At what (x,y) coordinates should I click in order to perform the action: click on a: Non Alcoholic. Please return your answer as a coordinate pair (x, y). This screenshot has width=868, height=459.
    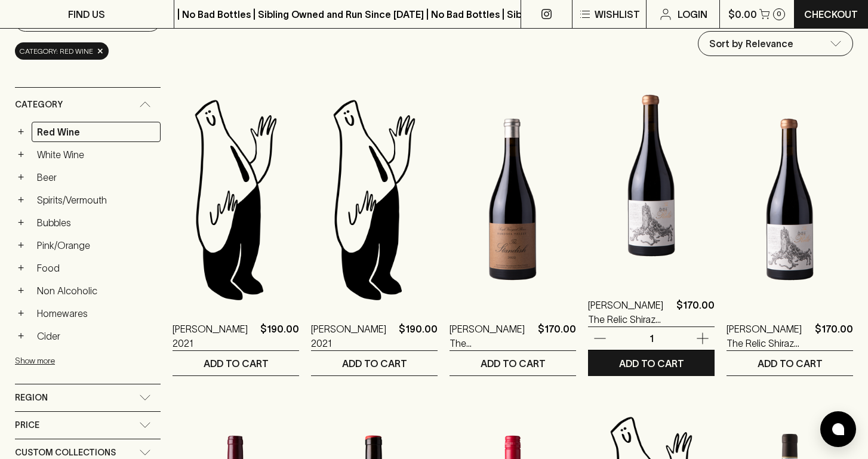
    Looking at the image, I should click on (96, 290).